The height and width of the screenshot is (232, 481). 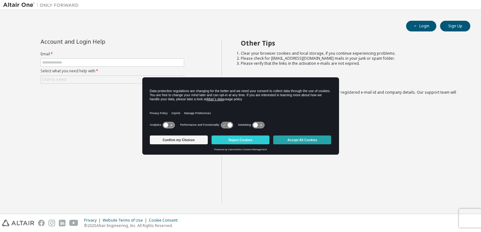 What do you see at coordinates (349, 95) in the screenshot?
I see `span: with a brief description of the problem, your registered e-mail id and company details. Our suppo...` at bounding box center [349, 95].